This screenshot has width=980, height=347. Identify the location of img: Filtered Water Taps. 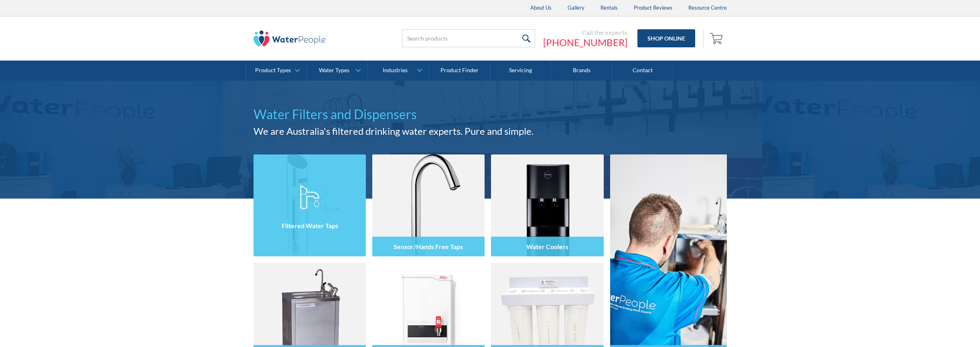
(310, 205).